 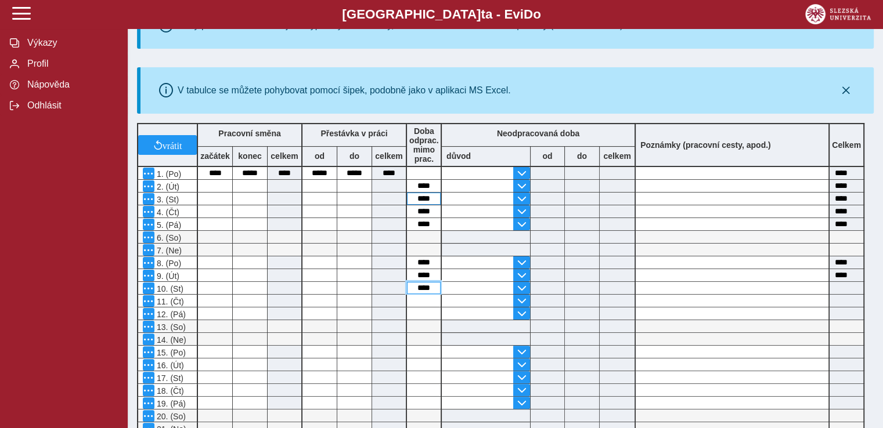 I want to click on span: 5. (Pá), so click(x=168, y=225).